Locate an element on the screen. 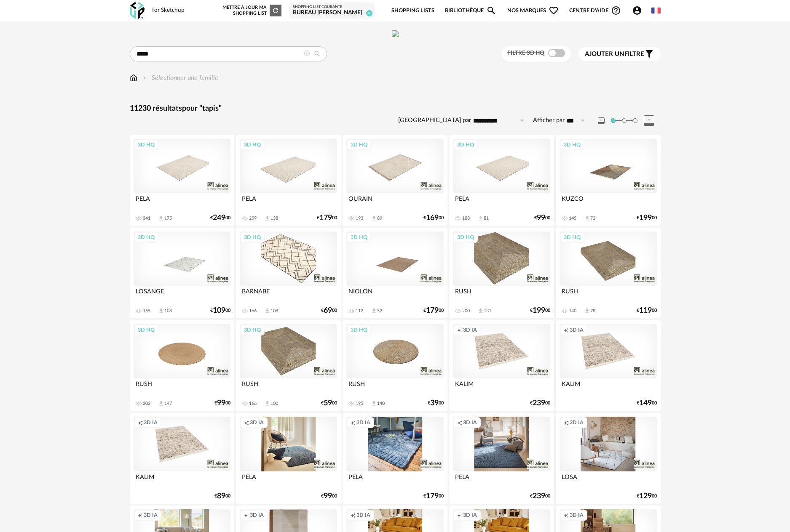 This screenshot has width=790, height=532. div: 145 is located at coordinates (573, 218).